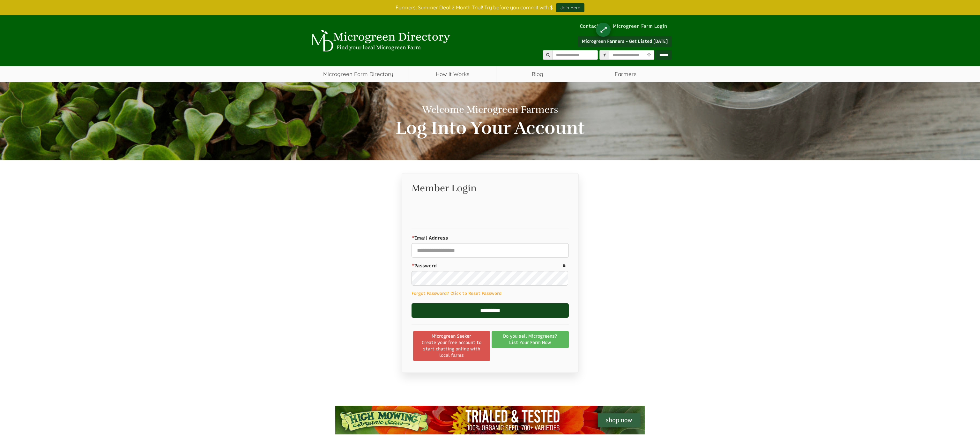 The height and width of the screenshot is (444, 980). Describe the element at coordinates (490, 266) in the screenshot. I see `label: Password` at that location.